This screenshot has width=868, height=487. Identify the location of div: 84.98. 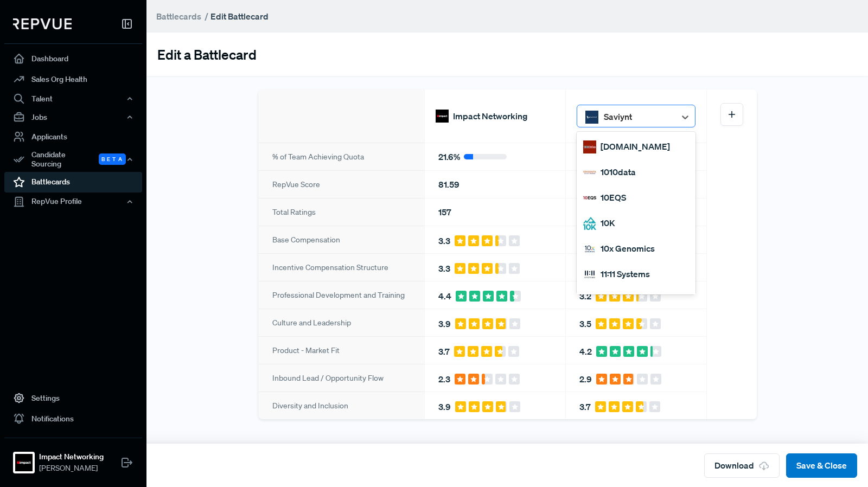
(636, 184).